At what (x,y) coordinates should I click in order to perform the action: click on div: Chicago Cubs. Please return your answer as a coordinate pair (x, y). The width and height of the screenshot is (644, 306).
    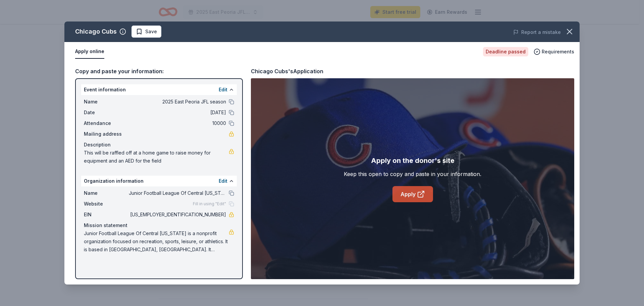
    Looking at the image, I should click on (96, 32).